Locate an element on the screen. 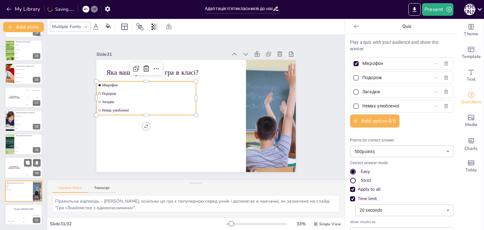 This screenshot has width=484, height=230. button: Transcript is located at coordinates (102, 189).